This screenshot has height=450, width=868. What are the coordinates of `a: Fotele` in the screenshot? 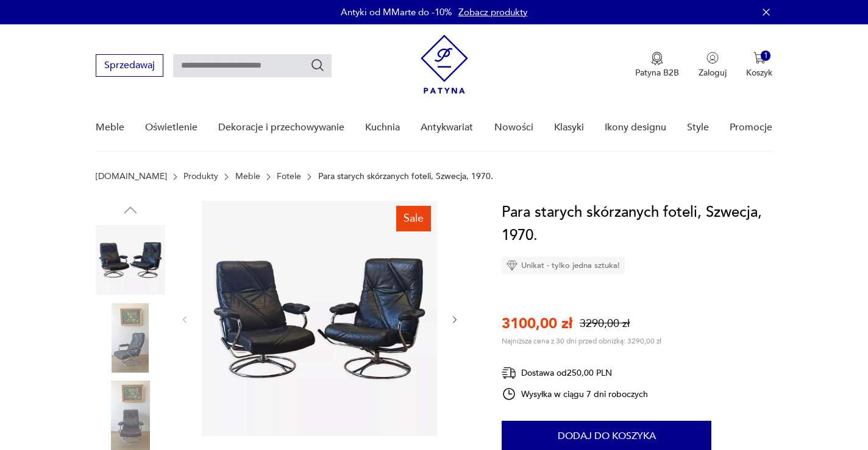 It's located at (288, 176).